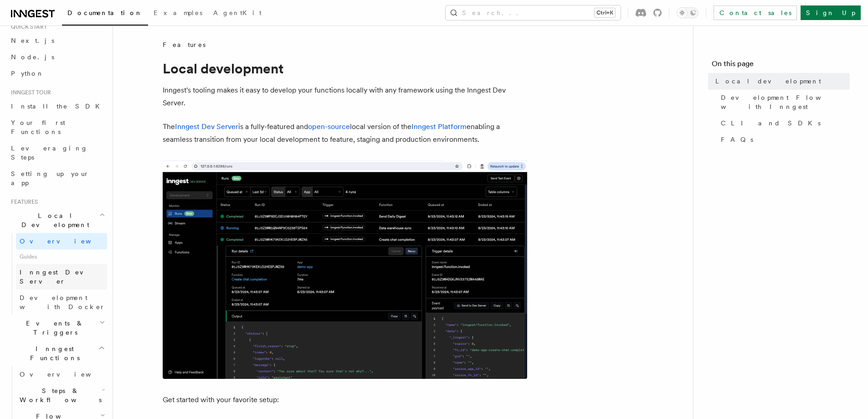 Image resolution: width=868 pixels, height=419 pixels. Describe the element at coordinates (57, 40) in the screenshot. I see `a: Next.js` at that location.